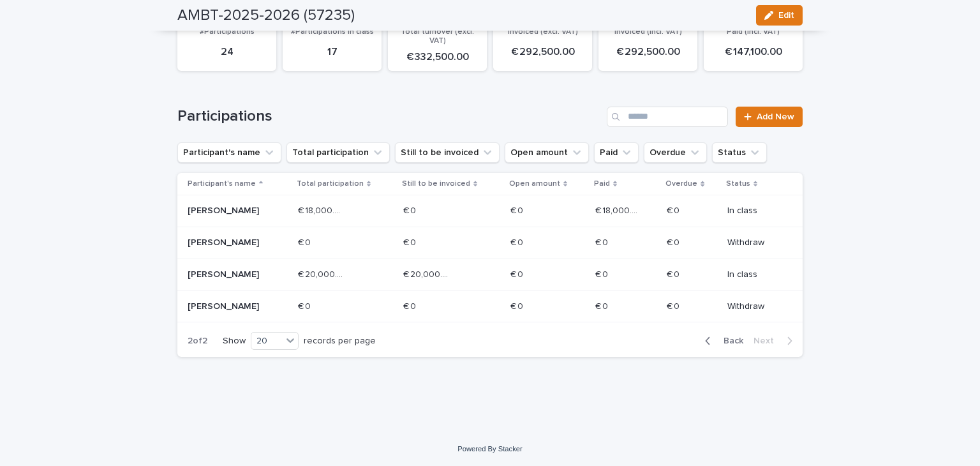 This screenshot has width=980, height=466. I want to click on p: records per page, so click(340, 341).